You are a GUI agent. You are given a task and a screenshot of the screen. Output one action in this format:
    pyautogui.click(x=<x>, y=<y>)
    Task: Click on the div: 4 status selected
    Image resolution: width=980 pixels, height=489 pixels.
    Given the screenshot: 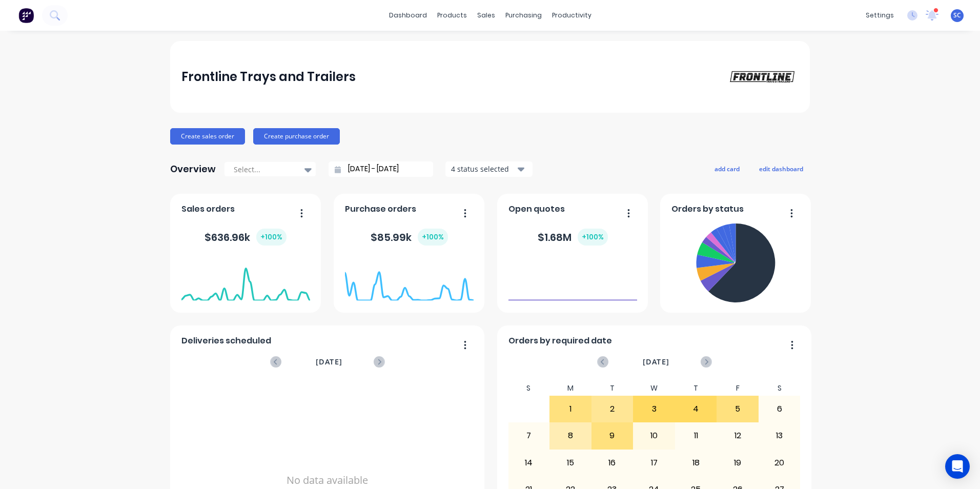 What is the action you would take?
    pyautogui.click(x=483, y=168)
    